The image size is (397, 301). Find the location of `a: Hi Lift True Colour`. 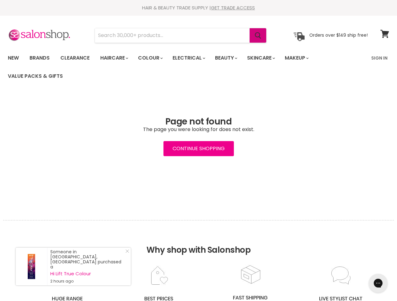

a: Hi Lift True Colour is located at coordinates (87, 274).